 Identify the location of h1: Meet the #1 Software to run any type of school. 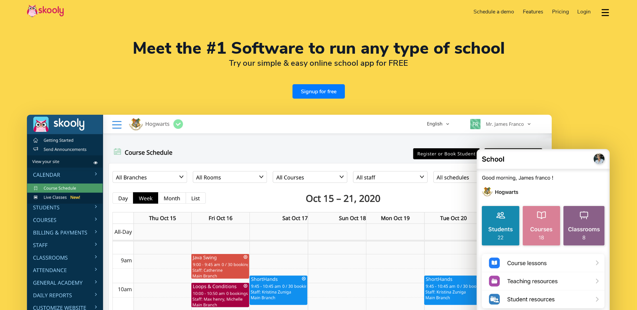
(318, 48).